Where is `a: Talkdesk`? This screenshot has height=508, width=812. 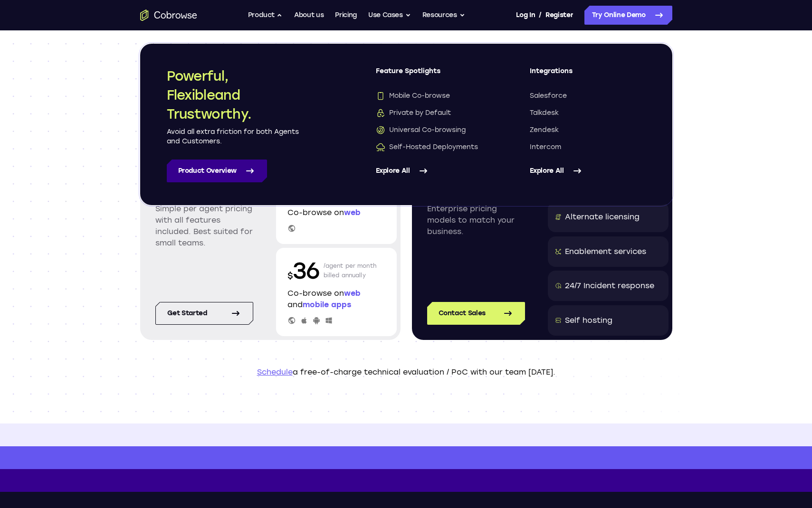
a: Talkdesk is located at coordinates (587, 113).